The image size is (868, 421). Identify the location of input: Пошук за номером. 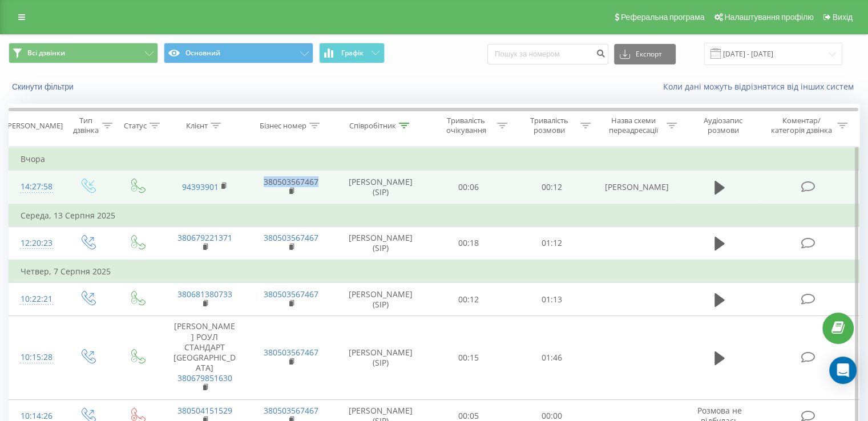
(548, 54).